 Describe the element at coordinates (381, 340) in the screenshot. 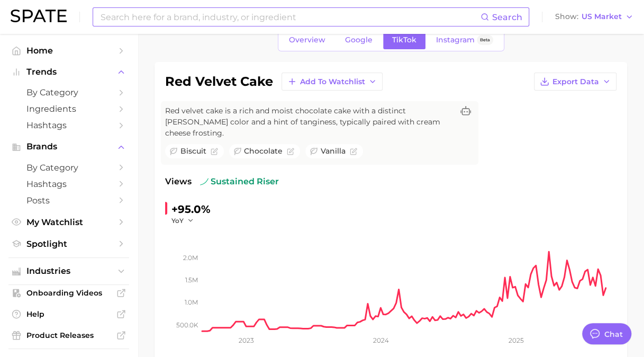

I see `tspan: 2024` at that location.